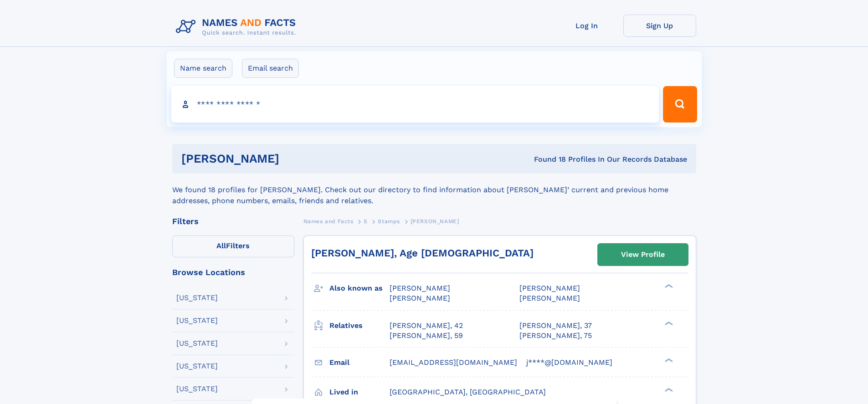 The width and height of the screenshot is (868, 404). Describe the element at coordinates (360, 288) in the screenshot. I see `h3: Also known as` at that location.